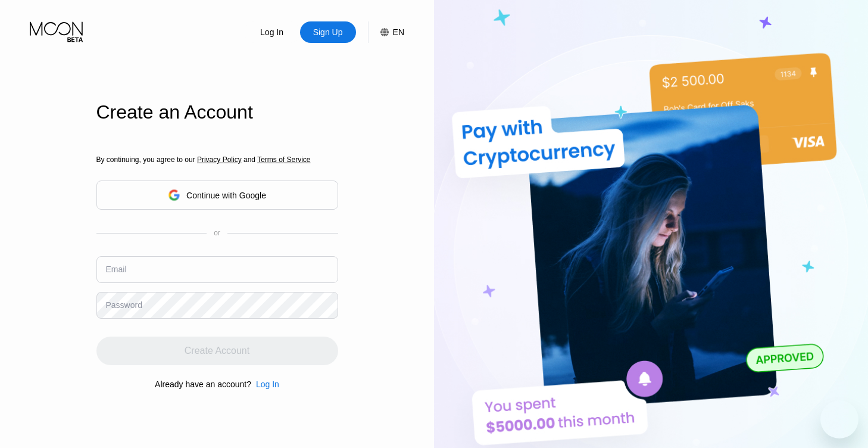 This screenshot has width=868, height=448. Describe the element at coordinates (217, 159) in the screenshot. I see `div: By continuing, you agree to our` at that location.